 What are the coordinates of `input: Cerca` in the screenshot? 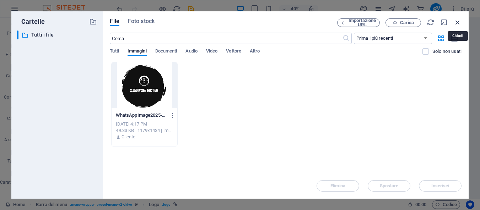 It's located at (226, 38).